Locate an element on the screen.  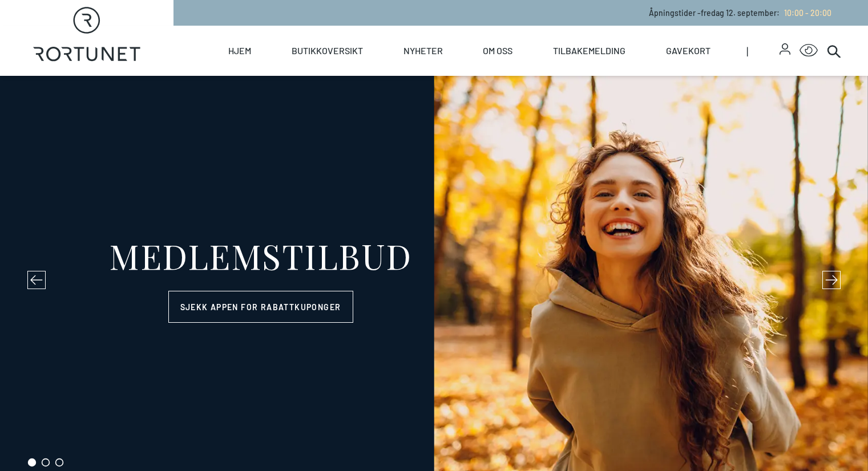
a: Sjekk appen for rabattkuponger is located at coordinates (261, 307).